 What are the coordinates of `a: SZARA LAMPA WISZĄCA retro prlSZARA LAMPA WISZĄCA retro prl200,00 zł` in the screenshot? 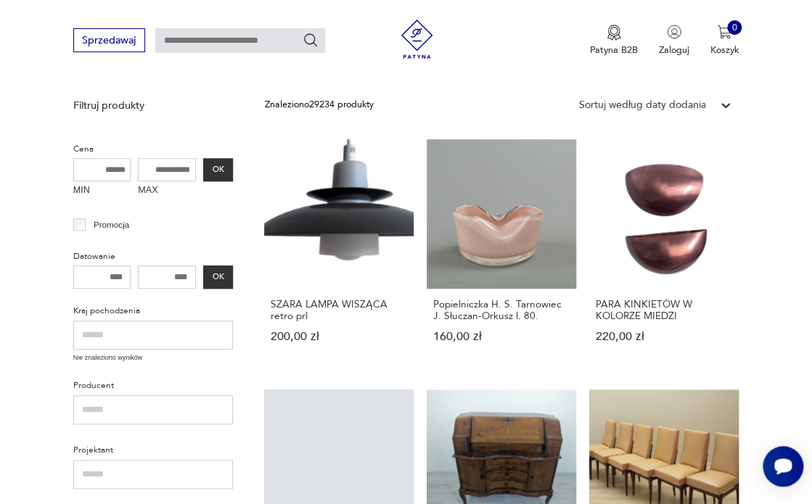 It's located at (339, 254).